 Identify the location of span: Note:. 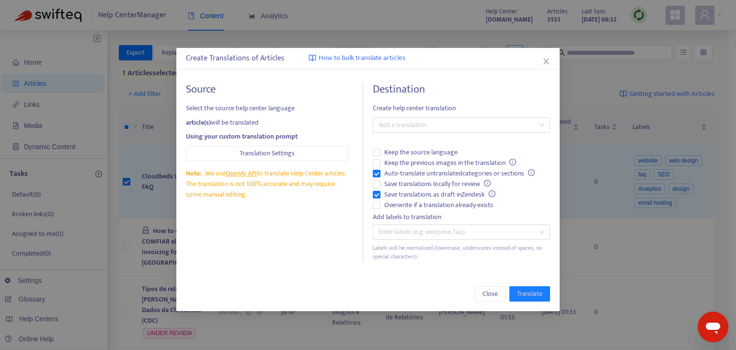
(193, 173).